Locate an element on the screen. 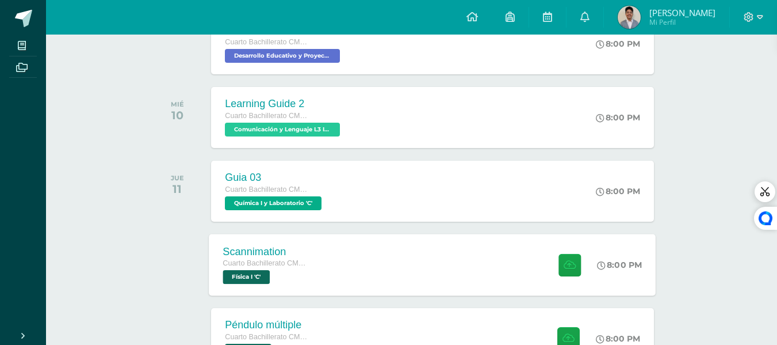 This screenshot has height=345, width=777. div: Learning Guide 2 is located at coordinates (284, 104).